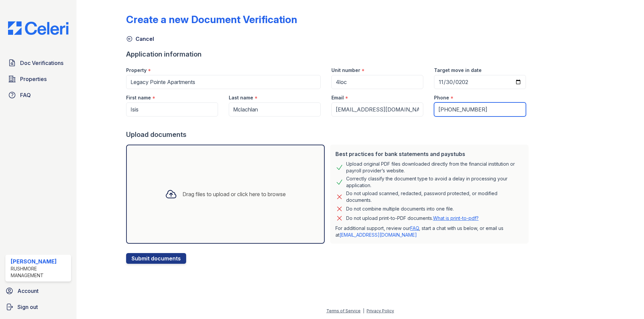 Image resolution: width=644 pixels, height=319 pixels. What do you see at coordinates (38, 291) in the screenshot?
I see `a: Account` at bounding box center [38, 291].